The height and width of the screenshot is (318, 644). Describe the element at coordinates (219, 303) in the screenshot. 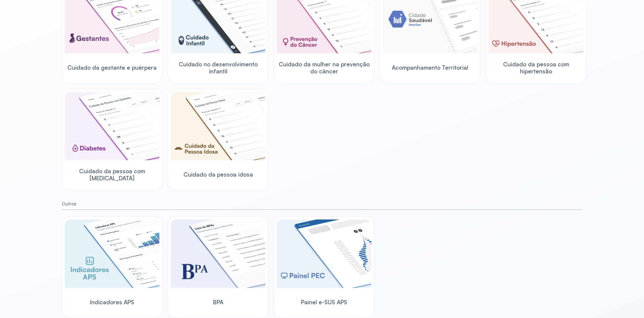

I see `span: BPA` at that location.